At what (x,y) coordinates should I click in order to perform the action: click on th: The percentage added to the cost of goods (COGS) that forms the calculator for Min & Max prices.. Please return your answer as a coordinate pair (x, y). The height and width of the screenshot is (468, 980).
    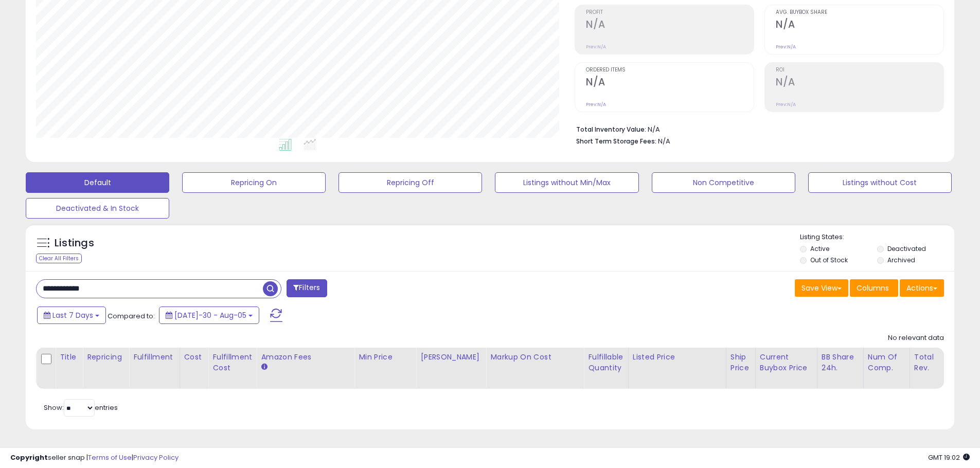
    Looking at the image, I should click on (535, 368).